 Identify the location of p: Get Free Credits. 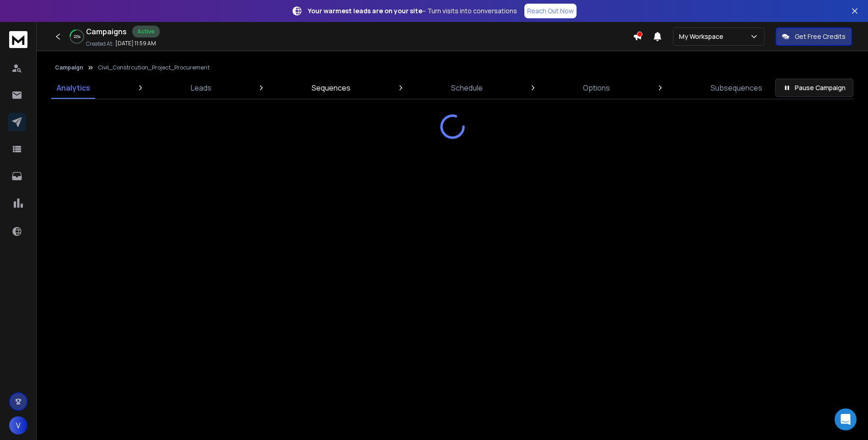
(820, 36).